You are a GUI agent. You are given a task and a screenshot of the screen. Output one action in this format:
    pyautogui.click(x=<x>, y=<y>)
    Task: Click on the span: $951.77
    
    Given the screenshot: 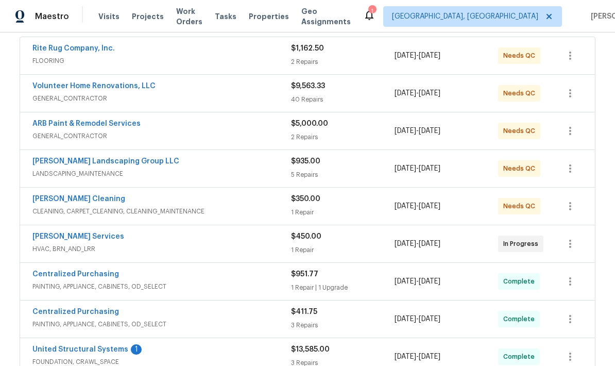 What is the action you would take?
    pyautogui.click(x=304, y=274)
    